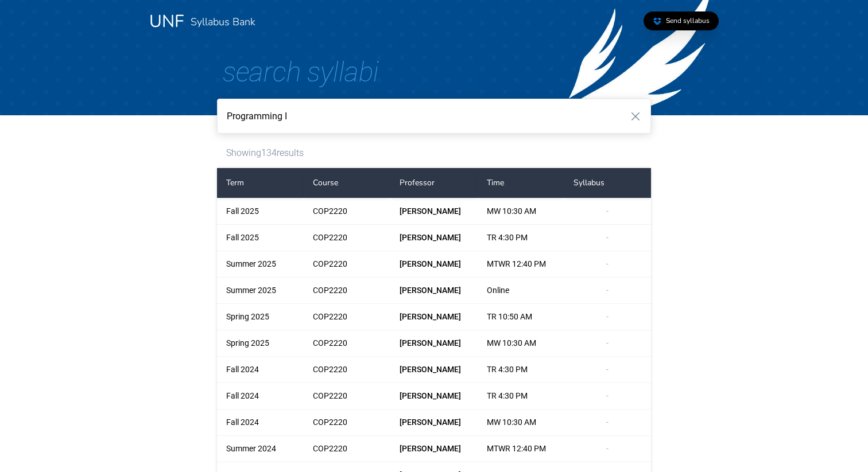 Image resolution: width=868 pixels, height=472 pixels. Describe the element at coordinates (434, 116) in the screenshot. I see `input: Search for a course` at that location.